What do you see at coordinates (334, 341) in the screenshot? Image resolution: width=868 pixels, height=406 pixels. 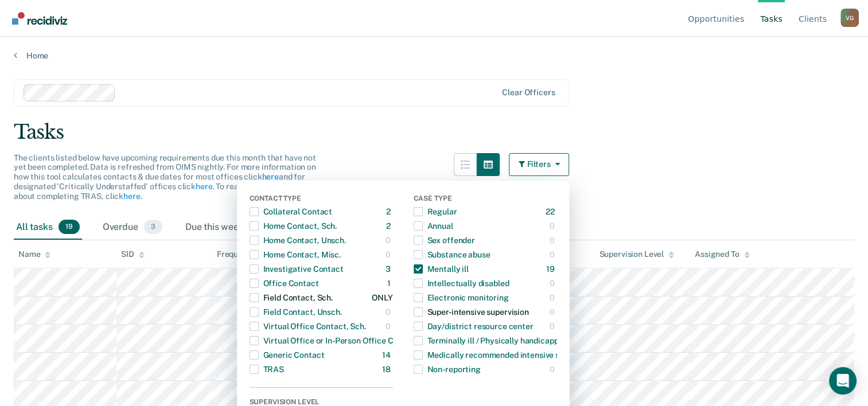 I see `div: Virtual Office or In-Person Office Contact` at bounding box center [334, 341].